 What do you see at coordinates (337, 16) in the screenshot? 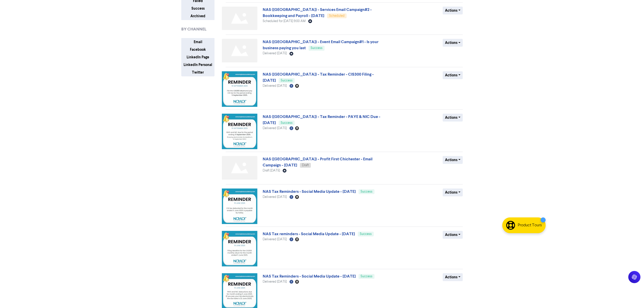
I see `span: Scheduled` at bounding box center [337, 16].